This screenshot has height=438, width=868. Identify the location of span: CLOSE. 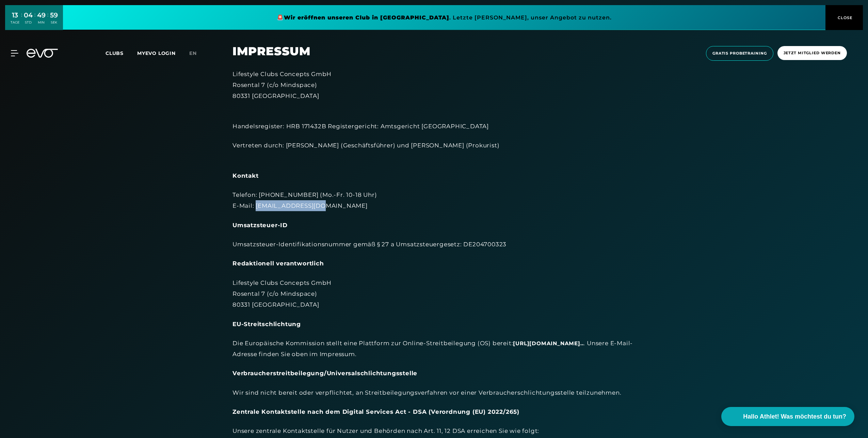
(844, 18).